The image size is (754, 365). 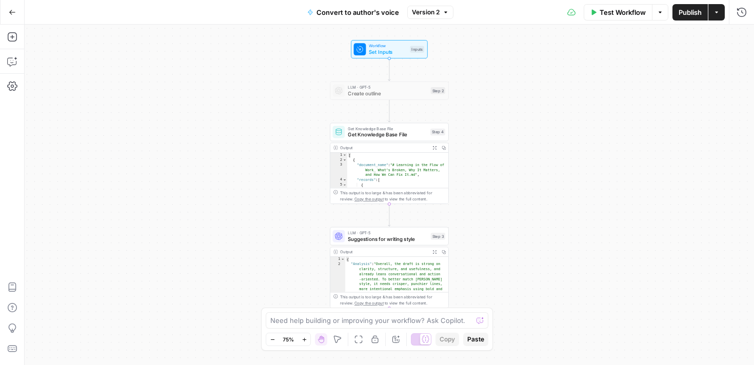 I want to click on span: Create outline, so click(x=387, y=93).